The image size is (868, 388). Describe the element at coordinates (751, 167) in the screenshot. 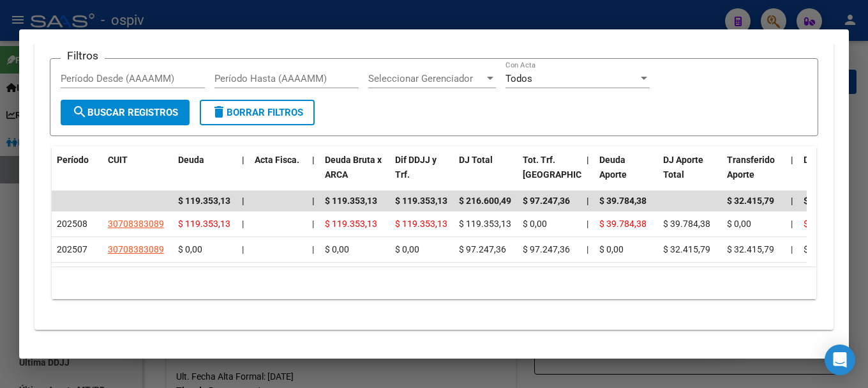

I see `span: Transferido Aporte` at that location.